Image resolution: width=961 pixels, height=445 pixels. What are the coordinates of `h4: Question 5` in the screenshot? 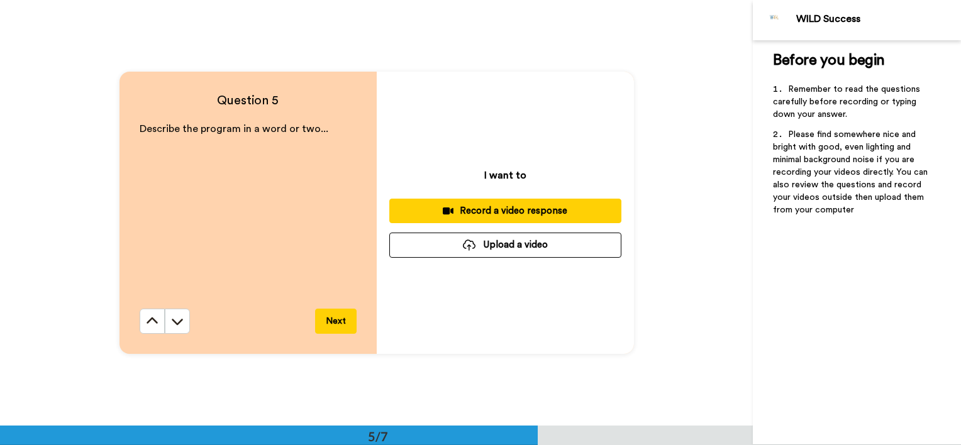 It's located at (248, 101).